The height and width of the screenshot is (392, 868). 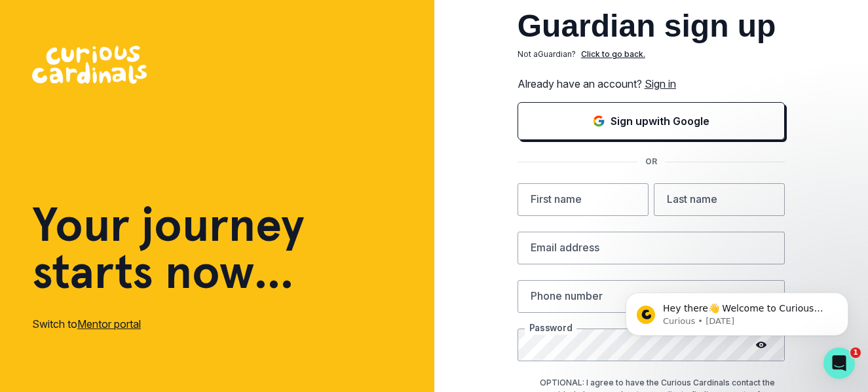 What do you see at coordinates (89, 65) in the screenshot?
I see `img: Curious Cardinals Logo` at bounding box center [89, 65].